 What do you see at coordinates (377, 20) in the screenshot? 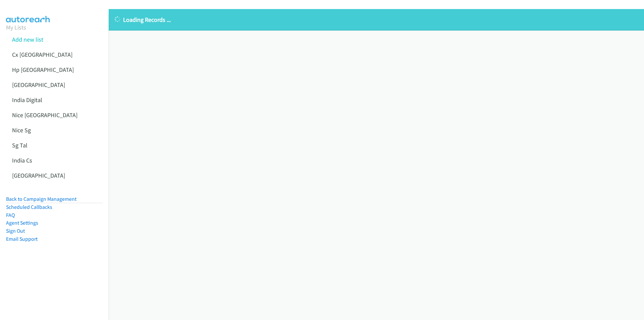
I see `p: Loading Records ...` at bounding box center [377, 20].